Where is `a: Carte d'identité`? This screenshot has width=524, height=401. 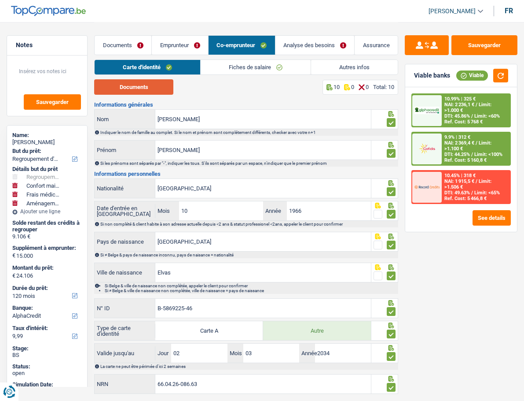 a: Carte d'identité is located at coordinates (148, 67).